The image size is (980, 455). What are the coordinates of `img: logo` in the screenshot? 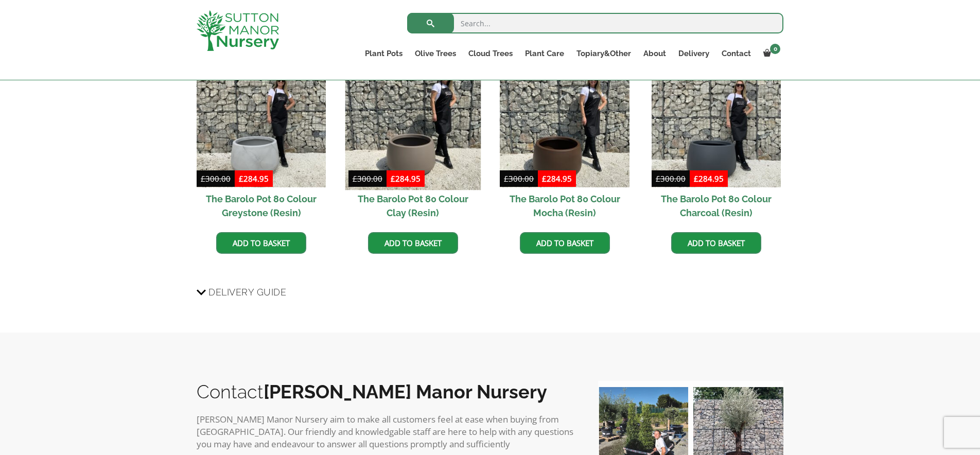 It's located at (238, 31).